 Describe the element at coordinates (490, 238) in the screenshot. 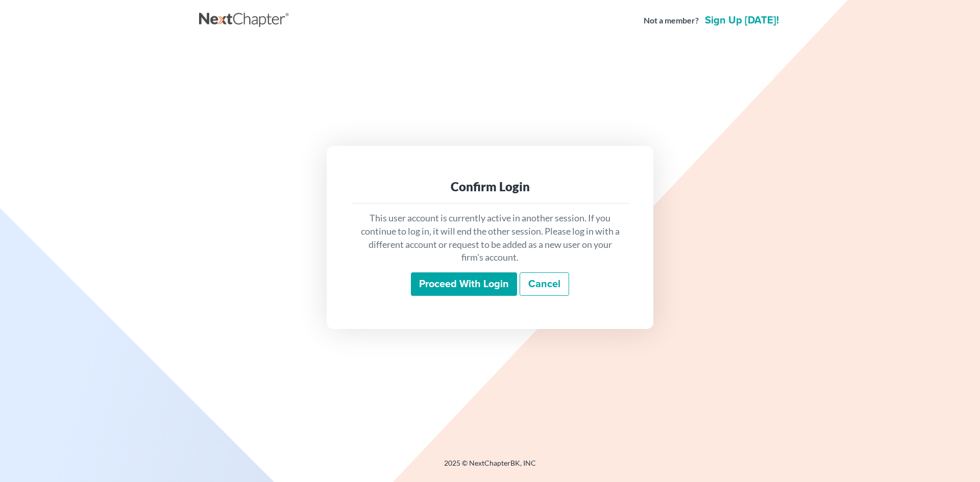

I see `p: This user account is currently active in another session. If you continue to log in, it will end ...` at that location.